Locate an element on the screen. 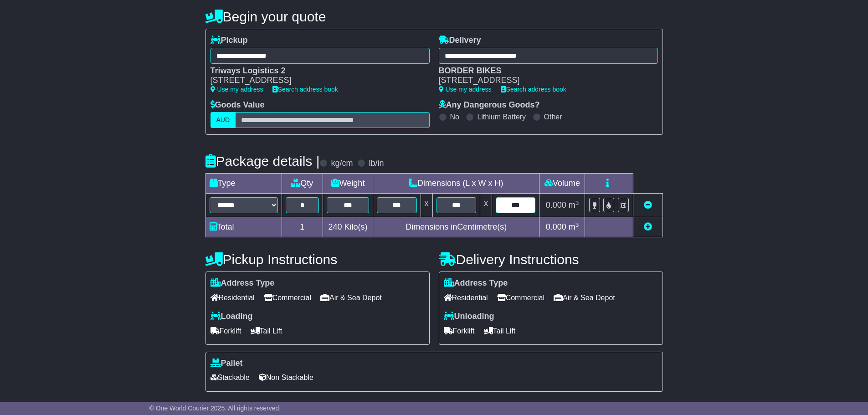 The height and width of the screenshot is (415, 868). td: 1 is located at coordinates (302, 227).